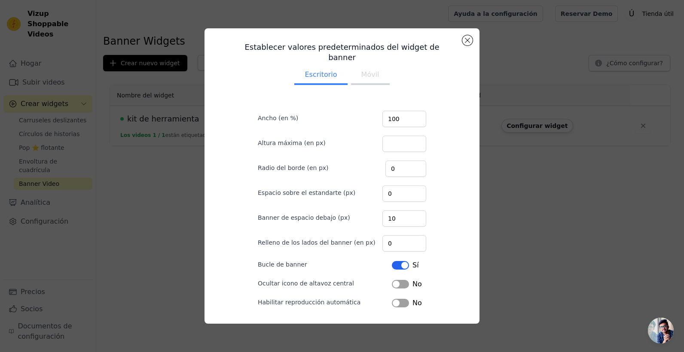 The image size is (684, 352). I want to click on label: Ocultar icono de altavoz central, so click(306, 283).